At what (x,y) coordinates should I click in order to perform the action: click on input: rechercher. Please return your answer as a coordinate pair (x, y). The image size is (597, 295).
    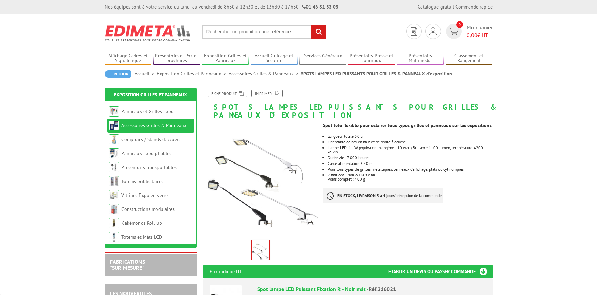
    Looking at the image, I should click on (319, 32).